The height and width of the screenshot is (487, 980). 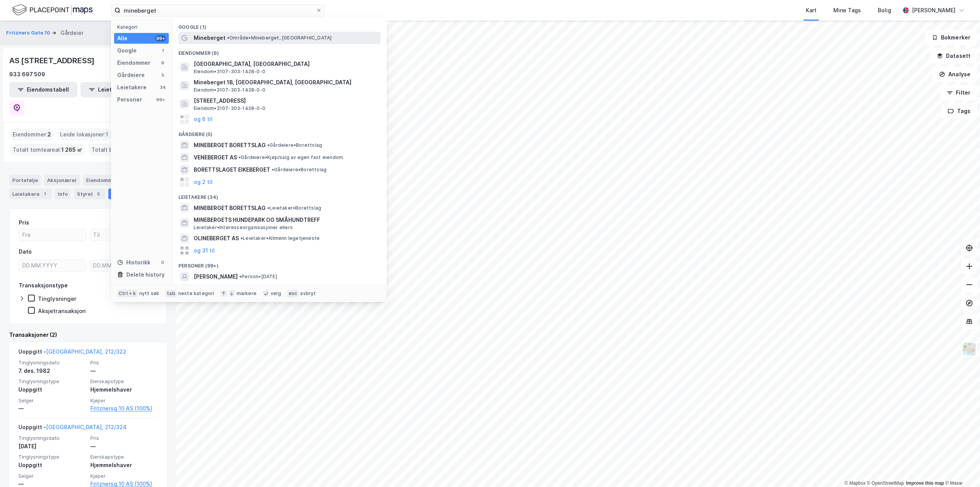 I want to click on div: esc, so click(x=293, y=293).